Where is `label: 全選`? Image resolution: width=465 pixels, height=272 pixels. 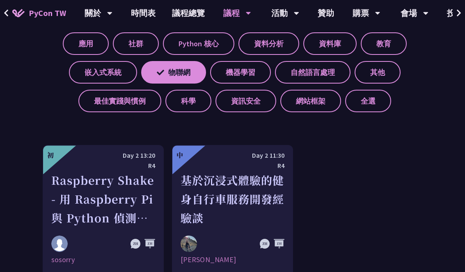 label: 全選 is located at coordinates (368, 101).